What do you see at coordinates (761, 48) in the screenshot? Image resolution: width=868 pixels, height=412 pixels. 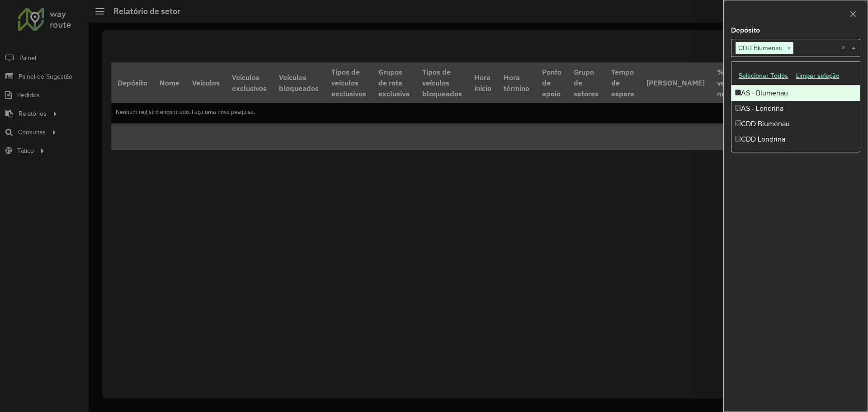 I see `span: CDD Blumenau` at bounding box center [761, 48].